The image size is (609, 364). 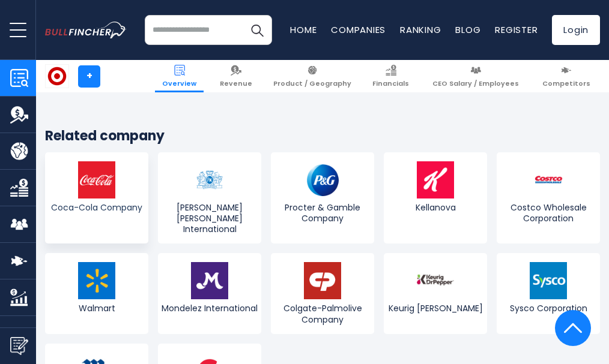 I want to click on img: KO logo, so click(x=97, y=180).